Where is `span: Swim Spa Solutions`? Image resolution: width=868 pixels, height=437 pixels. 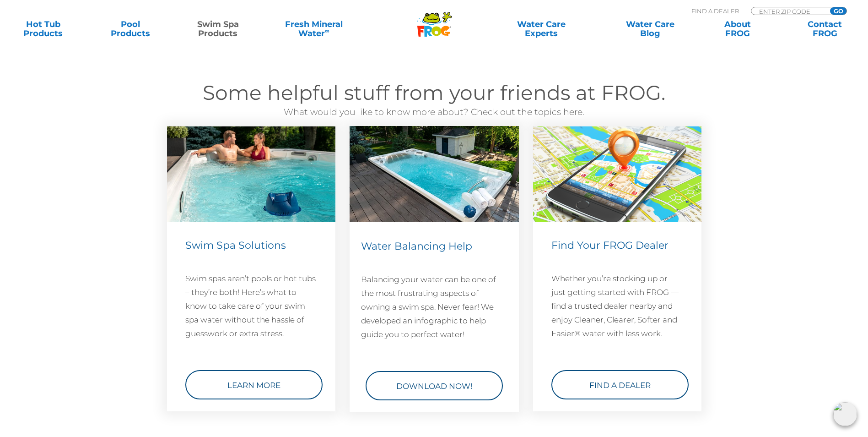 span: Swim Spa Solutions is located at coordinates (236, 245).